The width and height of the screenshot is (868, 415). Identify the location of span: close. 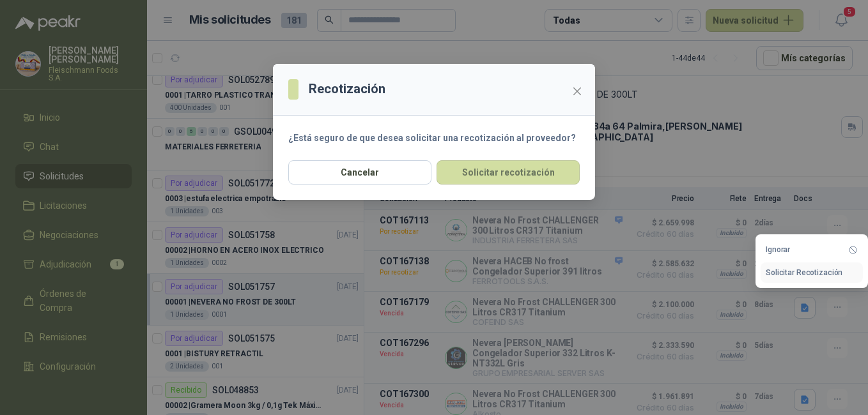
(577, 91).